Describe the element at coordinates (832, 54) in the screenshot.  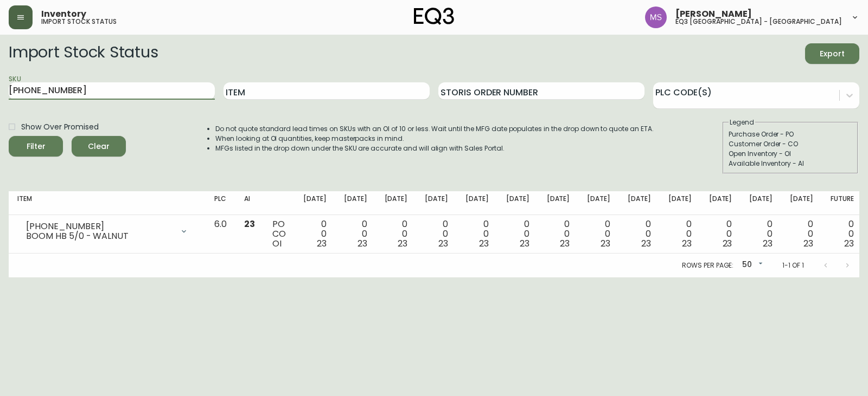
I see `span: Export` at that location.